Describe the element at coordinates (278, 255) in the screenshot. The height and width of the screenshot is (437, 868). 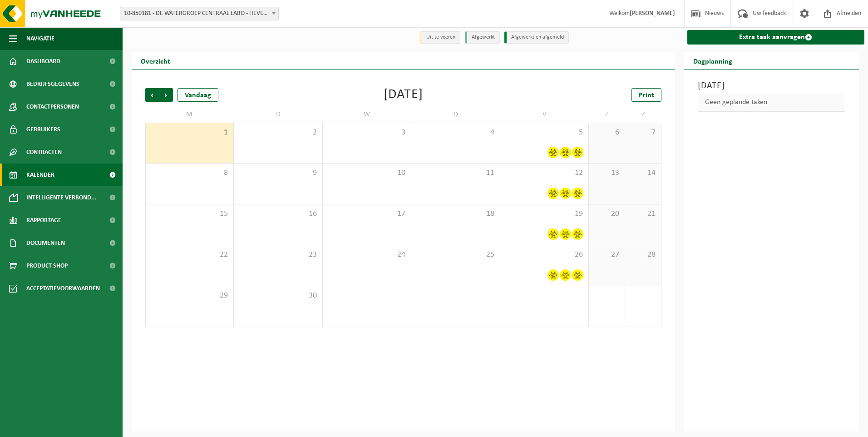
I see `span: 23` at that location.